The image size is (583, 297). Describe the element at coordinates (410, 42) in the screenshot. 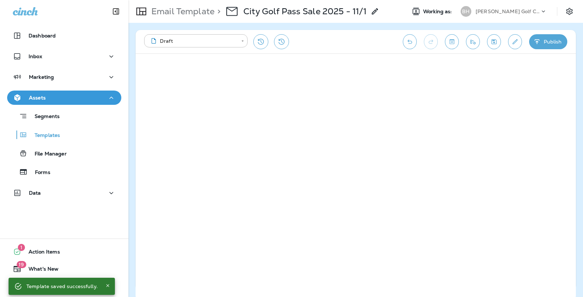

I see `button: Undo` at that location.